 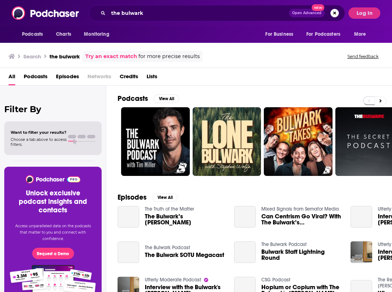 I want to click on a: The Truth of the Matter, so click(x=169, y=209).